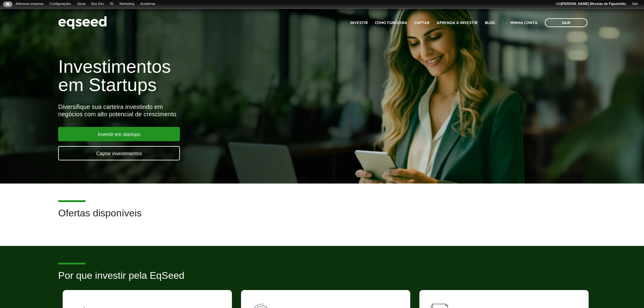  What do you see at coordinates (8, 4) in the screenshot?
I see `a: Início` at bounding box center [8, 4].